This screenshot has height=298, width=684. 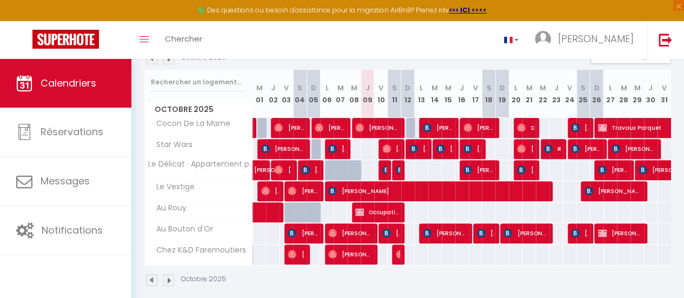 I want to click on span: Notifications, so click(x=72, y=230).